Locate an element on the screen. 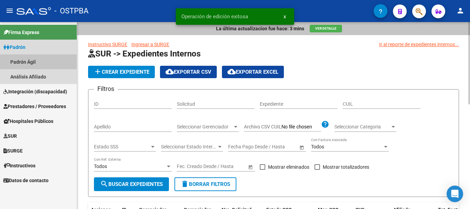 This screenshot has width=470, height=209. button: Exportar CSV is located at coordinates (188, 72).